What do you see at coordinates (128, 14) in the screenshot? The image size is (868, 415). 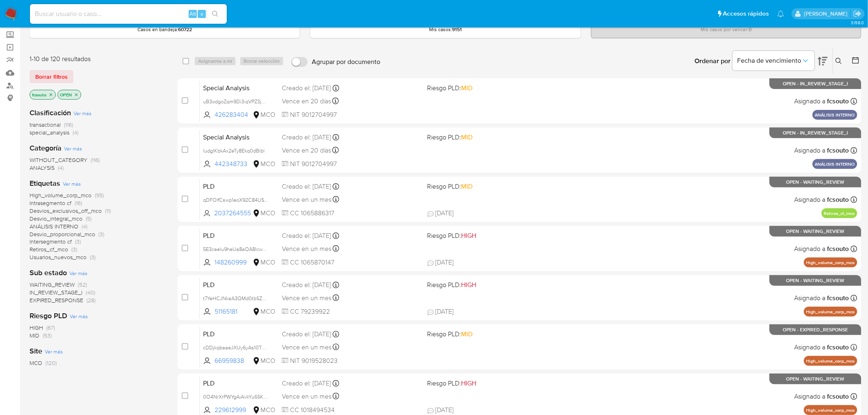 I see `input: Buscar usuario o caso...` at bounding box center [128, 14].